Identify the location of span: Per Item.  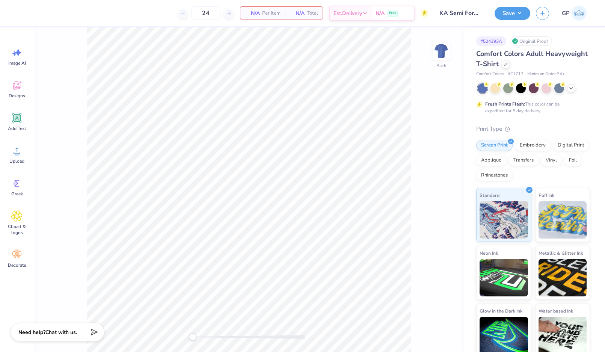
(271, 13).